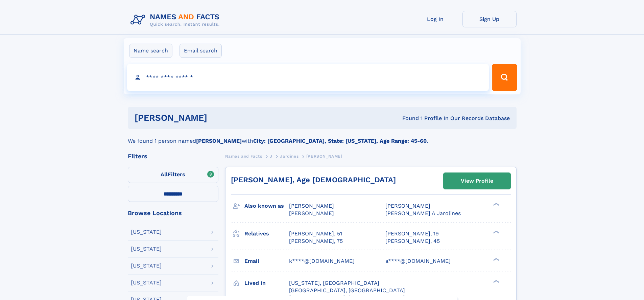 Image resolution: width=644 pixels, height=300 pixels. Describe the element at coordinates (267, 234) in the screenshot. I see `h3: Relatives` at that location.